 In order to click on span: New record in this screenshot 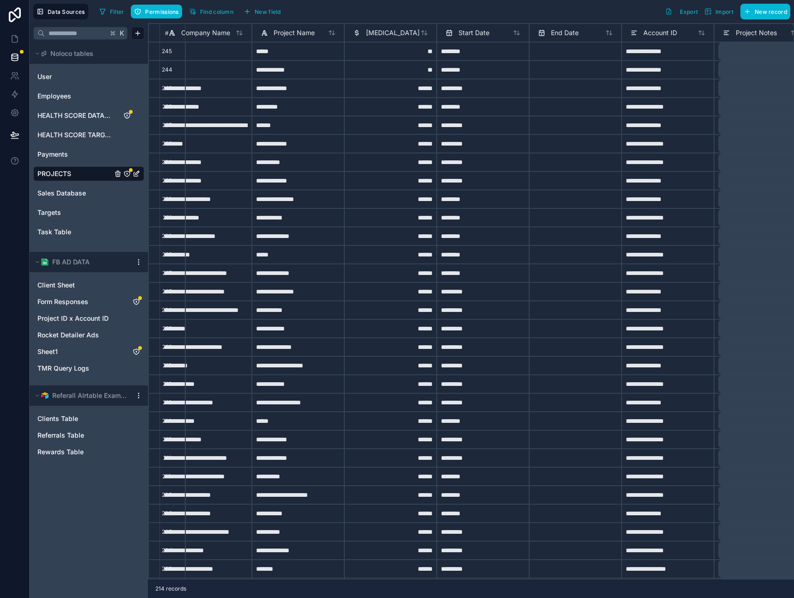, I will do `click(771, 12)`.